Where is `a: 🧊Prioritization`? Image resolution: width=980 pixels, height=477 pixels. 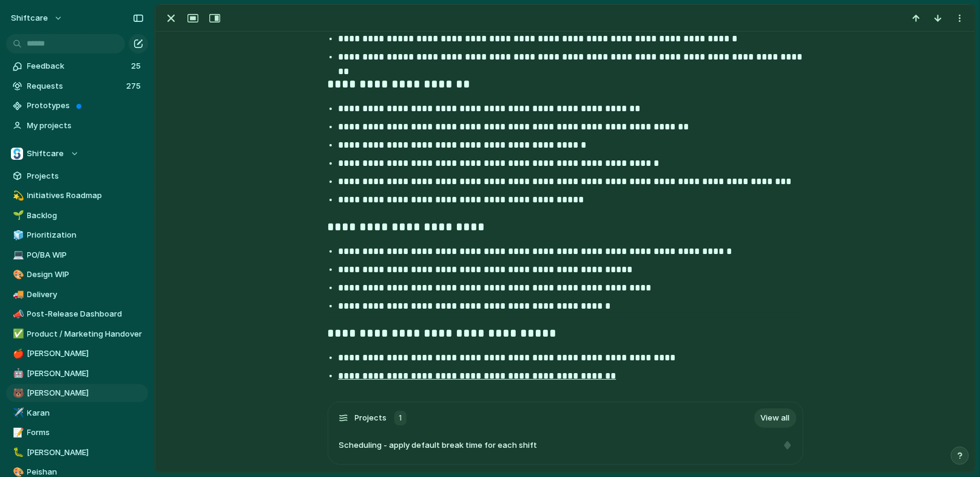 a: 🧊Prioritization is located at coordinates (77, 235).